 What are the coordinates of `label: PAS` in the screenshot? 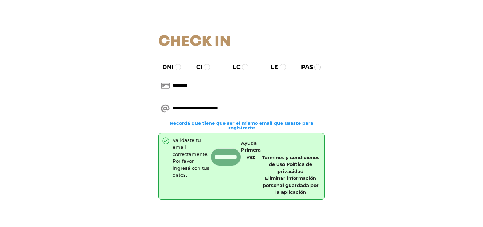 It's located at (304, 67).